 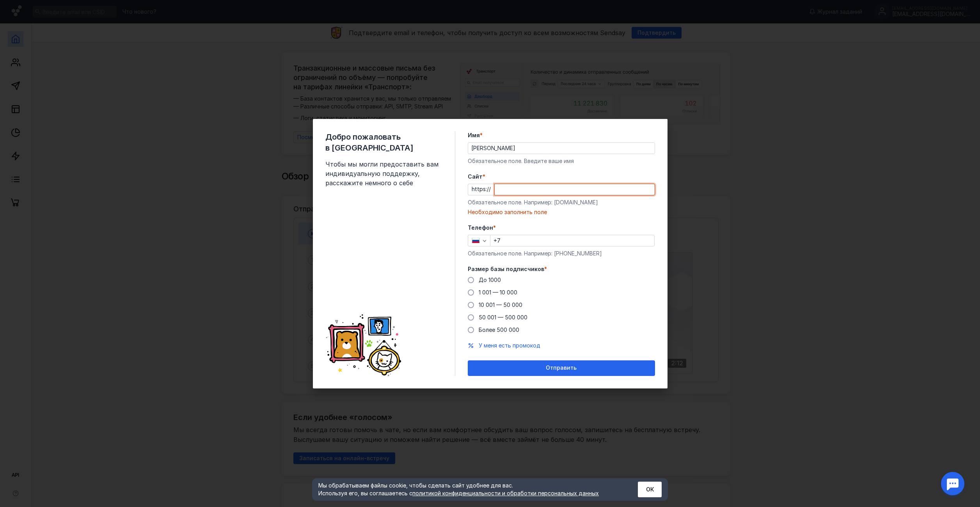 What do you see at coordinates (476, 177) in the screenshot?
I see `span: Cайт` at bounding box center [476, 177].